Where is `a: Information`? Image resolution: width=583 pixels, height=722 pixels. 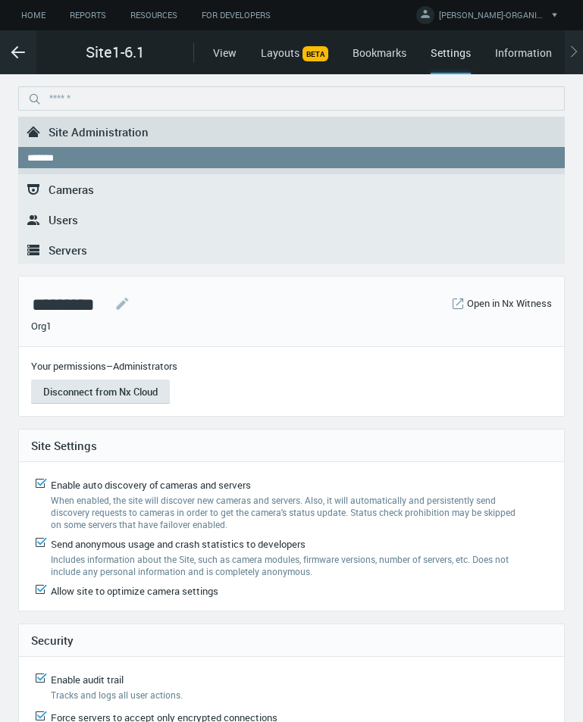
a: Information is located at coordinates (523, 52).